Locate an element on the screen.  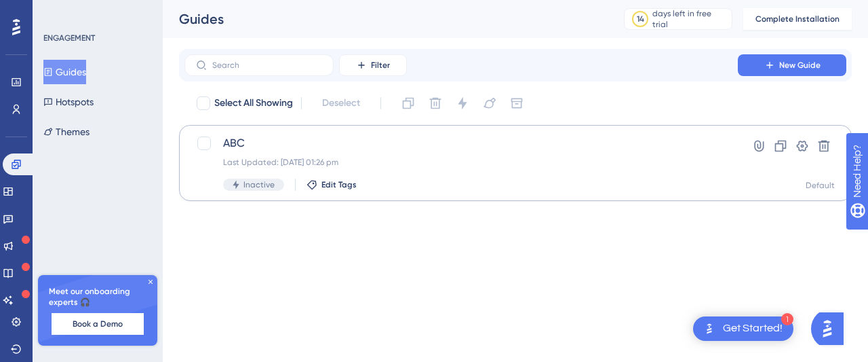
div: Open Get Started! checklist, remaining modules: 1 is located at coordinates (743, 329).